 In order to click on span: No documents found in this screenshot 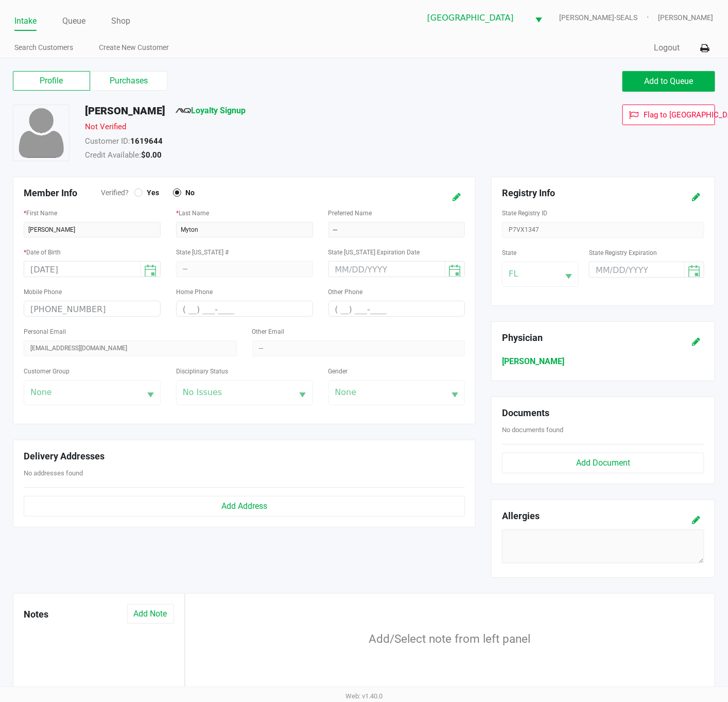, I will do `click(533, 429)`.